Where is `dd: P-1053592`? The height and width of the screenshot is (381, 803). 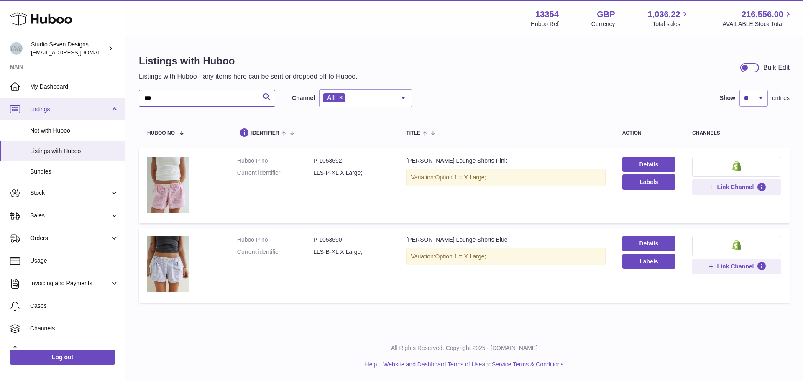
dd: P-1053592 is located at coordinates (351, 161).